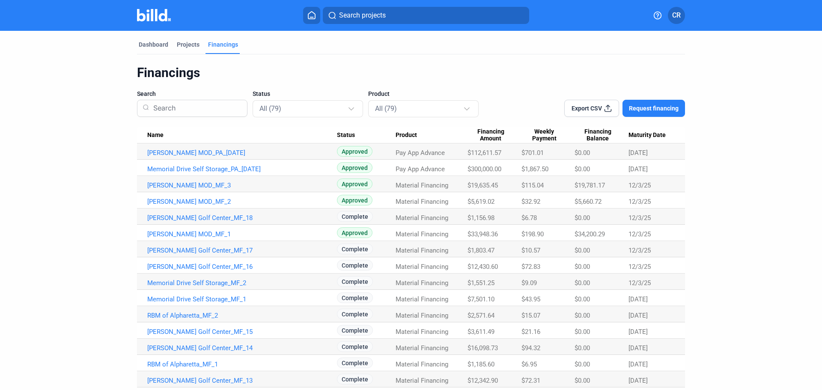  Describe the element at coordinates (484, 153) in the screenshot. I see `span: $112,611.57` at that location.